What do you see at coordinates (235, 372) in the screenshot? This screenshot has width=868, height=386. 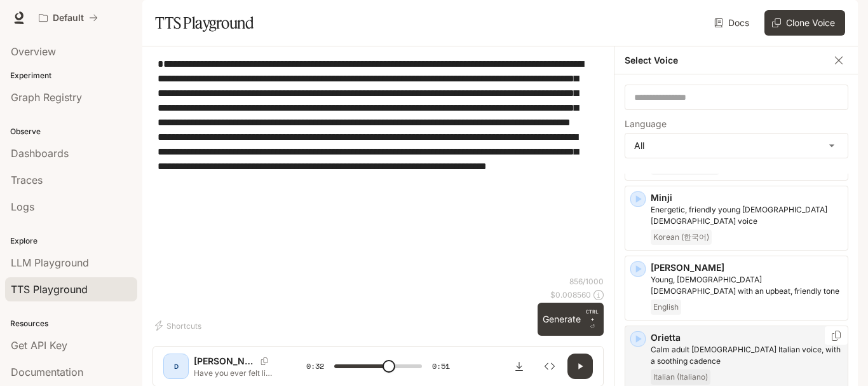 I see `p: Have you ever felt like you're stuck in a loop? As if every day is just a copy of the one before?...` at bounding box center [235, 372].